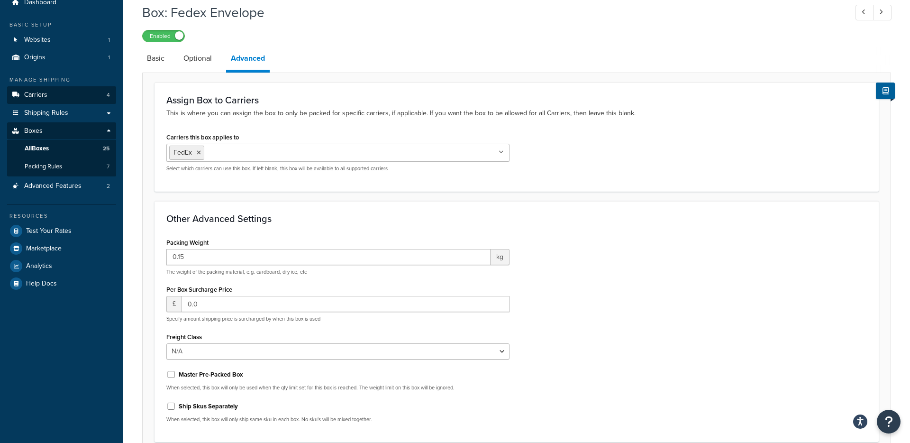  I want to click on li: Test Your Rates, so click(62, 231).